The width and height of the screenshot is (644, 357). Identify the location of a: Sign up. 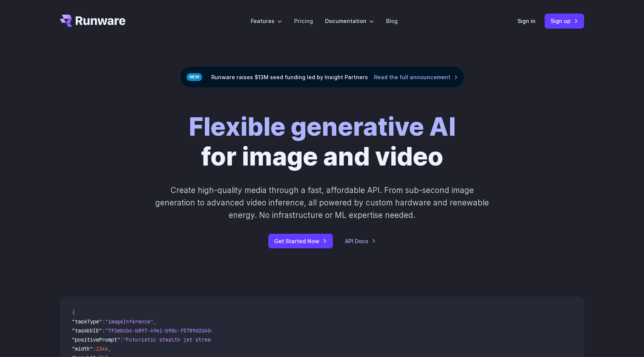
(564, 21).